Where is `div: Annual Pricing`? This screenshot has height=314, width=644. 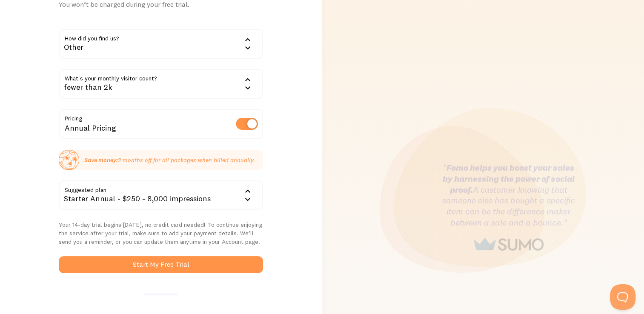 div: Annual Pricing is located at coordinates (161, 124).